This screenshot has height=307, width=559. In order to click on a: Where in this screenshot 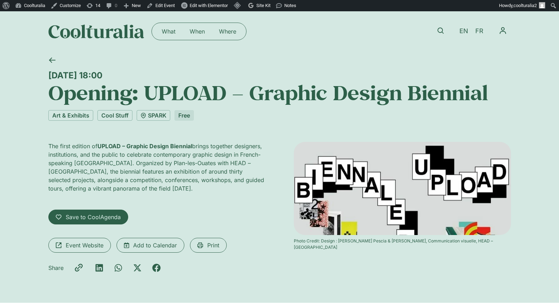, I will do `click(227, 31)`.